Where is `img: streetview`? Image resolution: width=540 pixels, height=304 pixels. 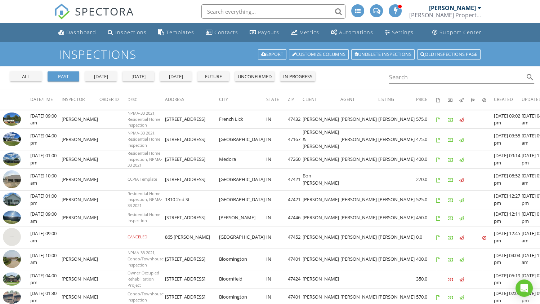 img: streetview is located at coordinates (12, 179).